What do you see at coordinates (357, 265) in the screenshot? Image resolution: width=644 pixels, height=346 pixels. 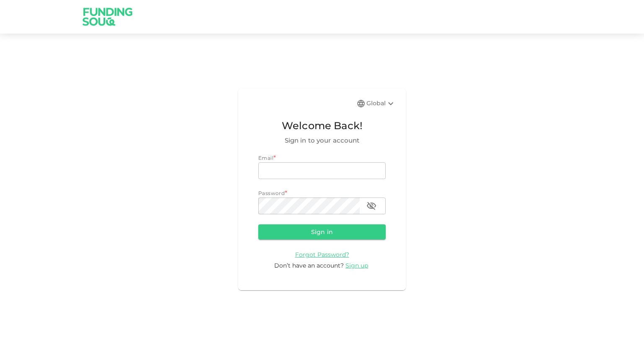 I see `span: Sign up` at bounding box center [357, 265].